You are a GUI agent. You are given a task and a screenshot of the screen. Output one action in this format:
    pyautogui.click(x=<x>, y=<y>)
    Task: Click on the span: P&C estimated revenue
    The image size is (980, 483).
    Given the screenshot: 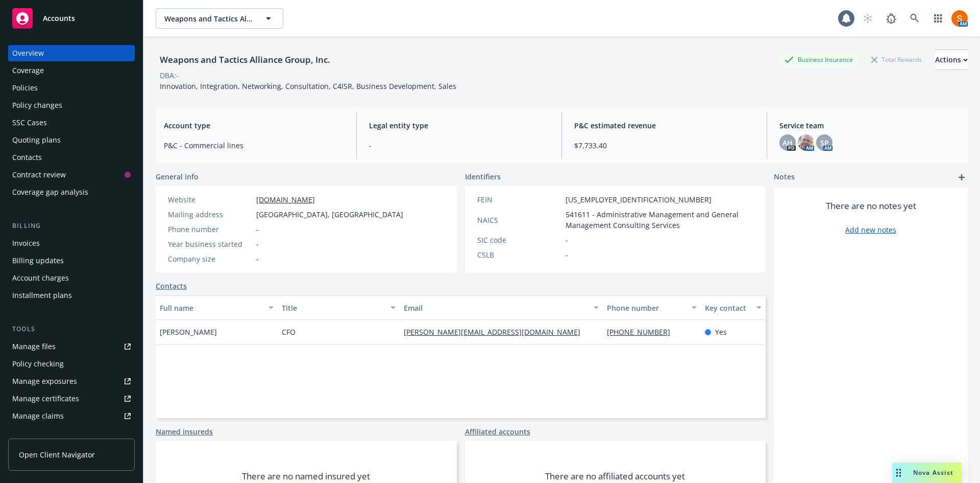 What is the action you would take?
    pyautogui.click(x=664, y=125)
    